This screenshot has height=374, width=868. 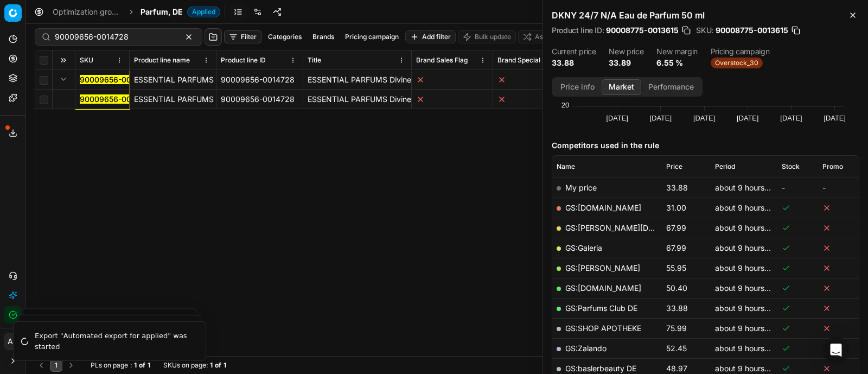 What do you see at coordinates (791, 167) in the screenshot?
I see `span: Stock` at bounding box center [791, 167].